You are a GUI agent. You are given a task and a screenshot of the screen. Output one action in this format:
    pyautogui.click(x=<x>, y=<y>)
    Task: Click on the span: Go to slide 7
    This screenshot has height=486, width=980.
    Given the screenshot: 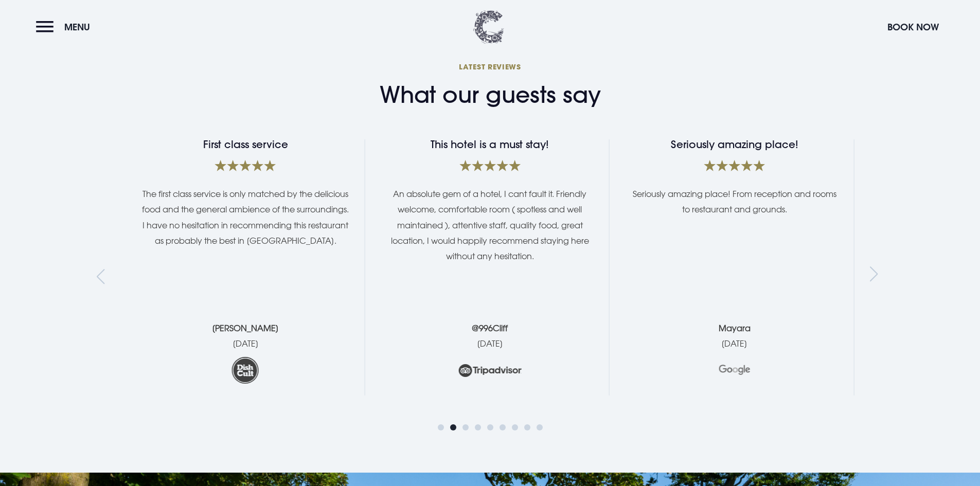 What is the action you would take?
    pyautogui.click(x=515, y=427)
    